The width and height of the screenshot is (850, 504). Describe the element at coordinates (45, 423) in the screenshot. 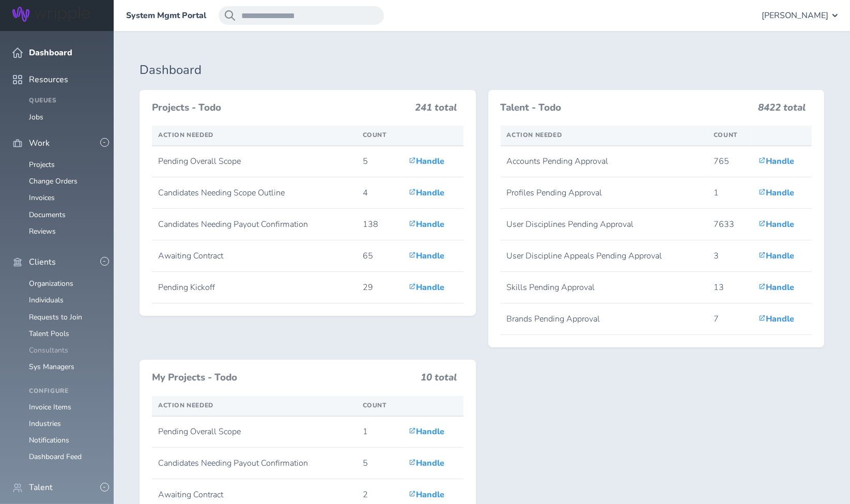

I see `a: Industries` at that location.